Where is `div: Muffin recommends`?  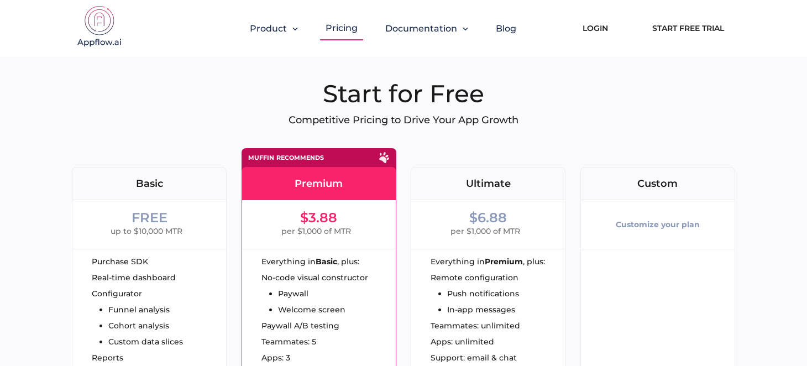
div: Muffin recommends is located at coordinates (286, 157).